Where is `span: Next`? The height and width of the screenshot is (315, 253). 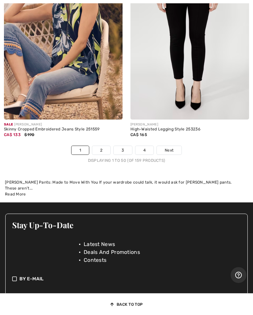 span: Next is located at coordinates (169, 150).